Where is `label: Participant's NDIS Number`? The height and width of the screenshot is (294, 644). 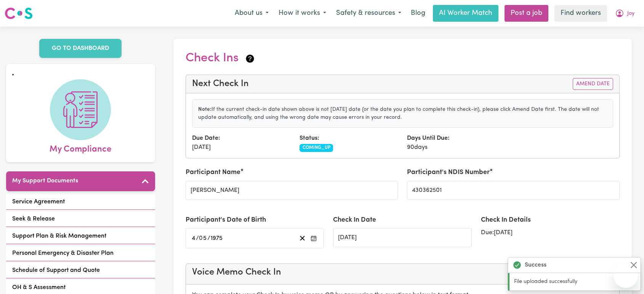 label: Participant's NDIS Number is located at coordinates (448, 173).